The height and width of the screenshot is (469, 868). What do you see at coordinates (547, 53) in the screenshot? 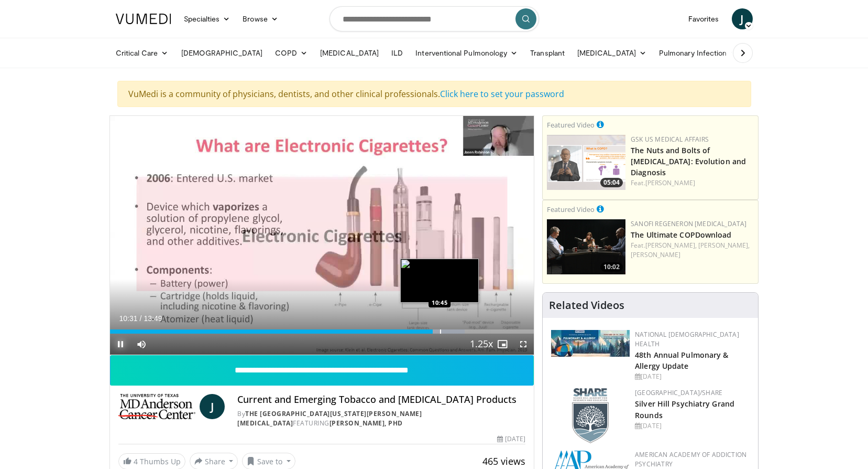
I see `a: Transplant` at bounding box center [547, 53].